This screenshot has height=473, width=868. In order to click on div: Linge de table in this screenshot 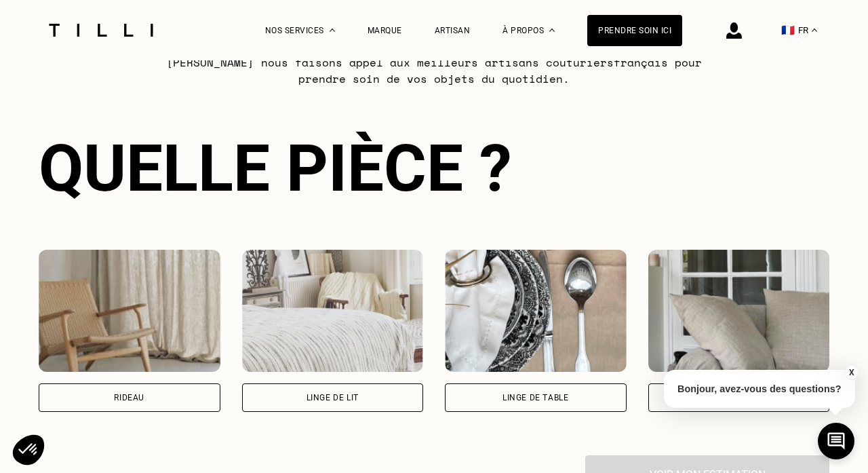, I will do `click(535, 398)`.